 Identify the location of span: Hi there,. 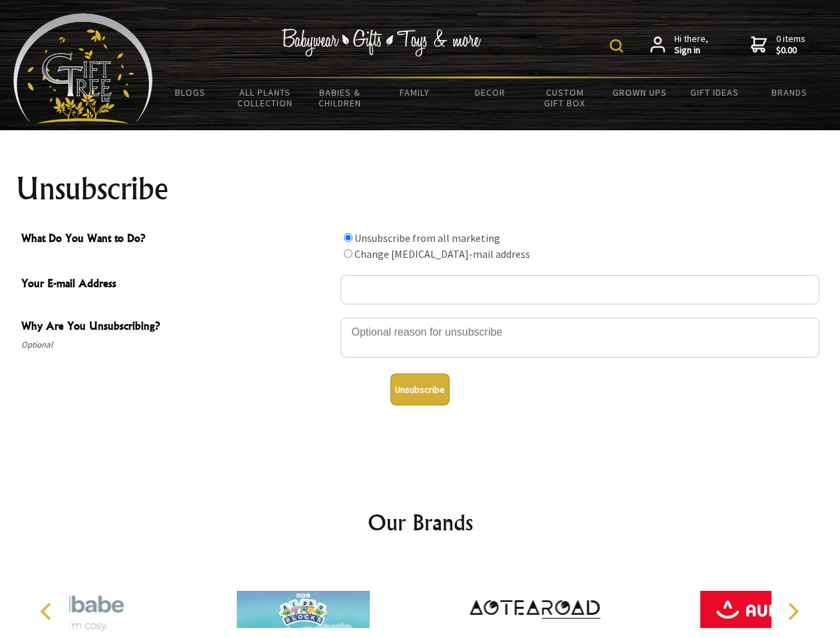
(691, 45).